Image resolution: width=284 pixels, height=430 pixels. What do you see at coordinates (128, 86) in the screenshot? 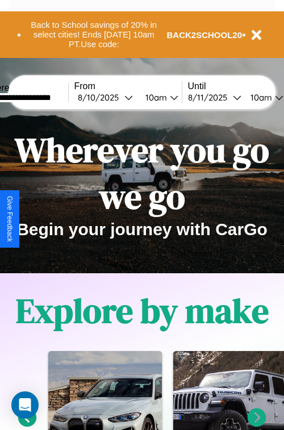
I see `label: From` at bounding box center [128, 86].